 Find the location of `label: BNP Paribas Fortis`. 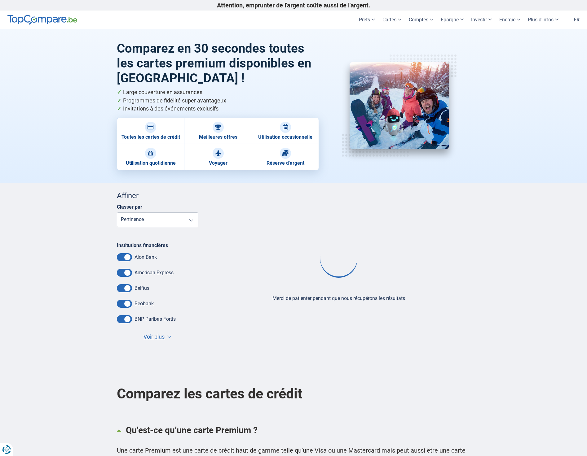

label: BNP Paribas Fortis is located at coordinates (155, 319).